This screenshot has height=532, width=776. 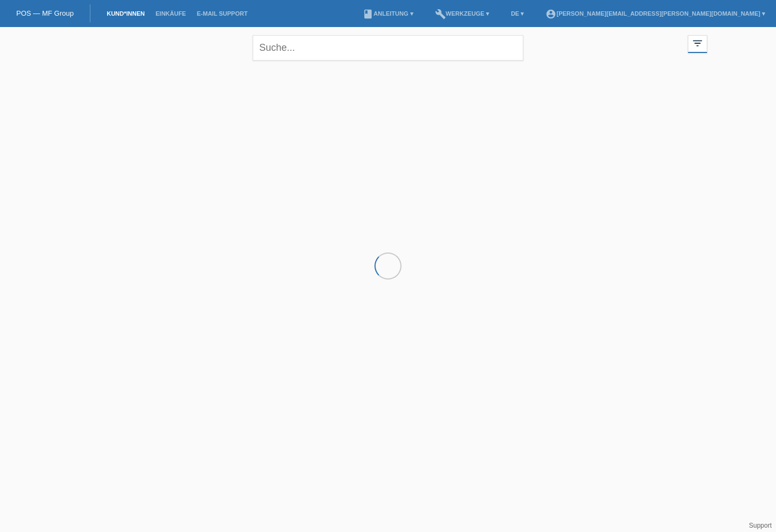 I want to click on i: build, so click(x=440, y=14).